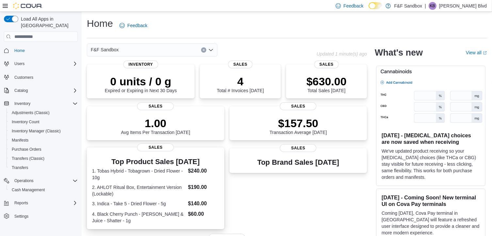 The image size is (492, 236). Describe the element at coordinates (28, 6) in the screenshot. I see `img: Cova` at that location.